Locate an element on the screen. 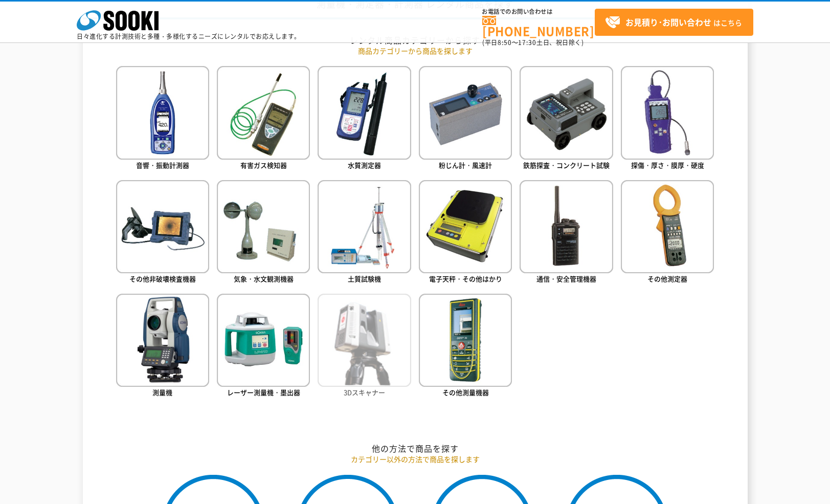  span: その他非破壊検査機器 is located at coordinates (162, 278).